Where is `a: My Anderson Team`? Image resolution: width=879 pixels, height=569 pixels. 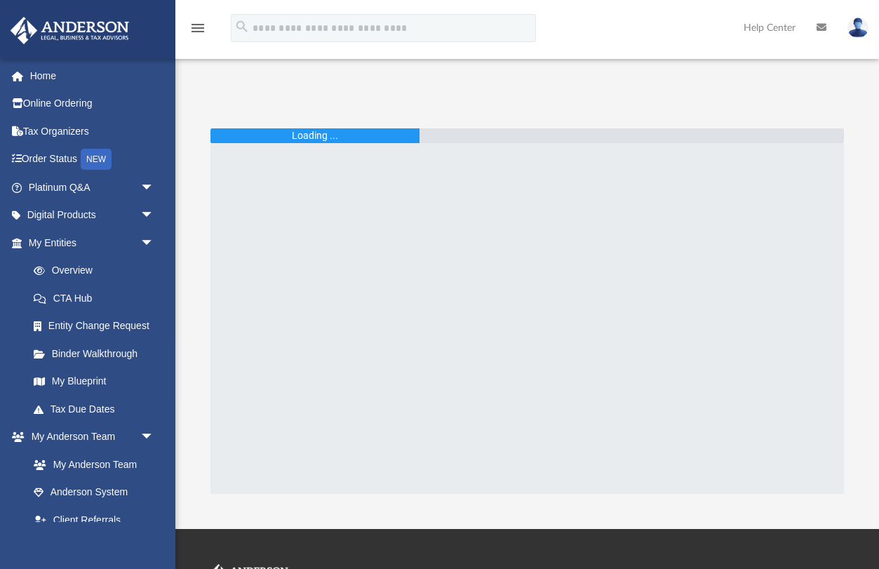 a: My Anderson Team is located at coordinates (91, 465).